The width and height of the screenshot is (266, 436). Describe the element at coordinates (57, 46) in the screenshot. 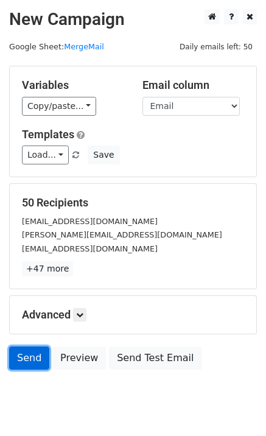

I see `small: Google Sheet:` at that location.